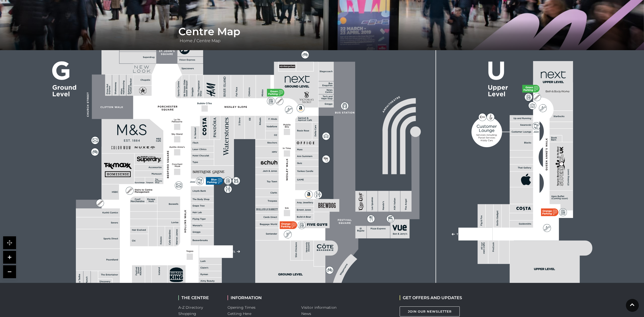  I want to click on h2: THE CENTRE, so click(199, 298).